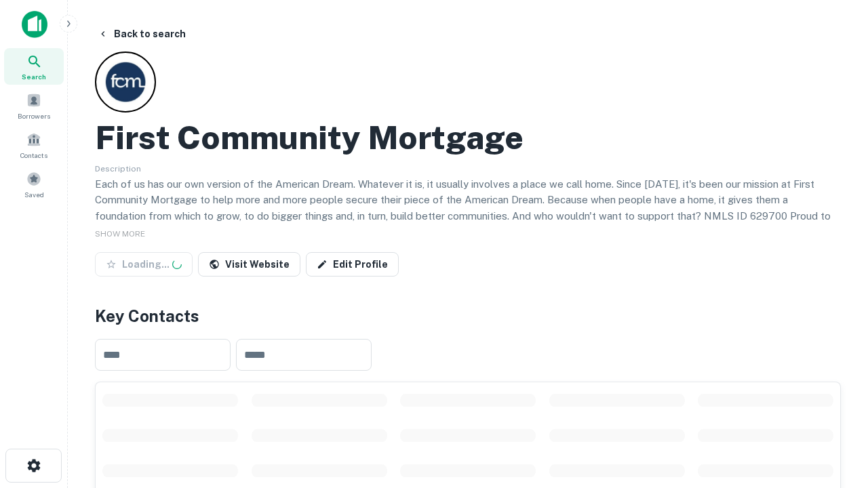 The width and height of the screenshot is (868, 488). What do you see at coordinates (352, 264) in the screenshot?
I see `a: Edit Profile` at bounding box center [352, 264].